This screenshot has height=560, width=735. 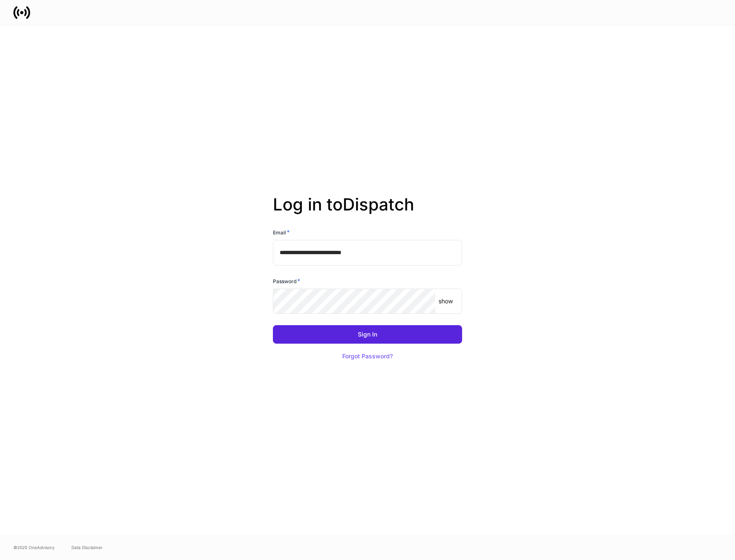 What do you see at coordinates (445, 301) in the screenshot?
I see `p: show` at bounding box center [445, 301].